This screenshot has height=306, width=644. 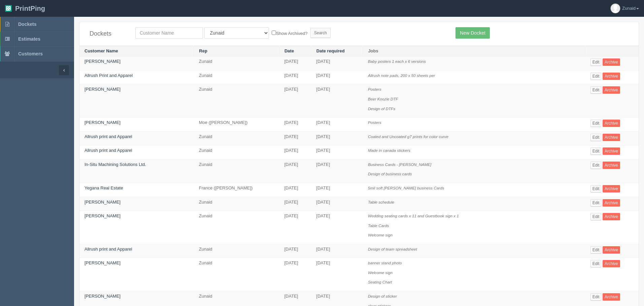 I want to click on i: Design of business cards, so click(x=390, y=173).